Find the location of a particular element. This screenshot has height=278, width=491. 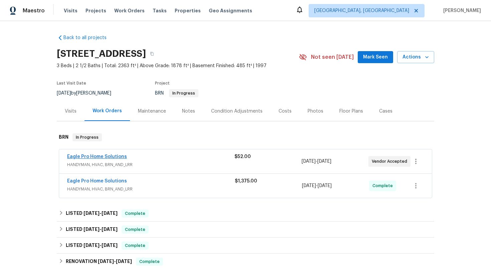

span: Properties is located at coordinates (188, 11).